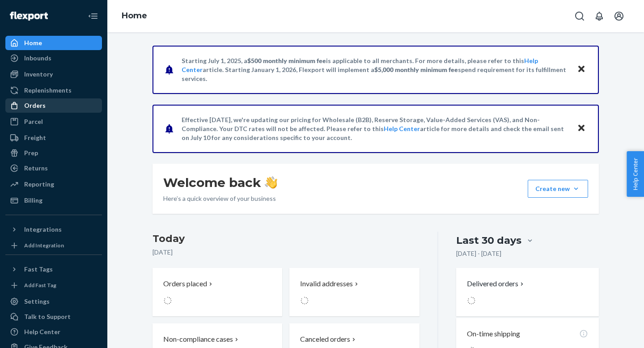 The image size is (644, 348). What do you see at coordinates (39, 74) in the screenshot?
I see `div: Inventory` at bounding box center [39, 74].